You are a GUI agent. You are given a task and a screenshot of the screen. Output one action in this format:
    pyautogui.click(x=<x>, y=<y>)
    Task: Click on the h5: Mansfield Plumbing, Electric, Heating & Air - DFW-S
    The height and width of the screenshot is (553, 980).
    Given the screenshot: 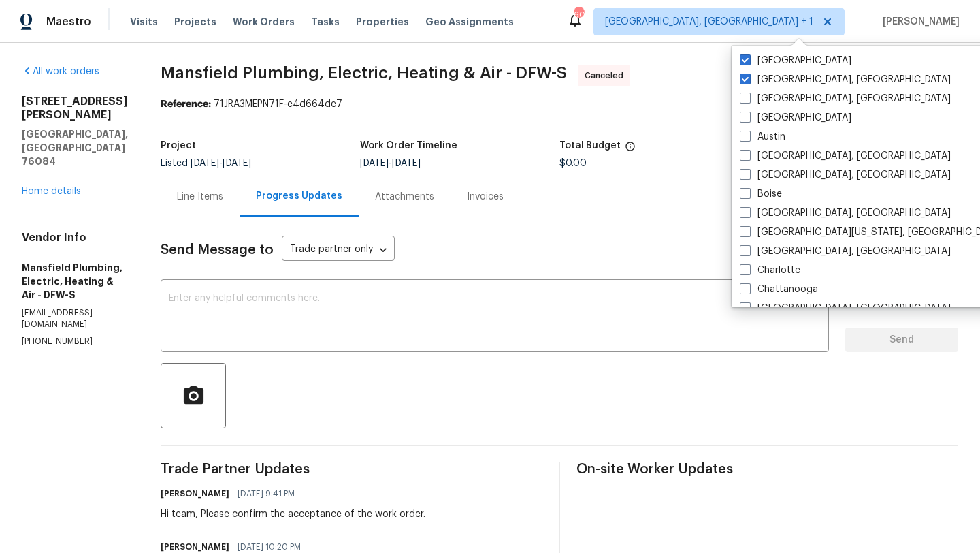 What is the action you would take?
    pyautogui.click(x=75, y=281)
    